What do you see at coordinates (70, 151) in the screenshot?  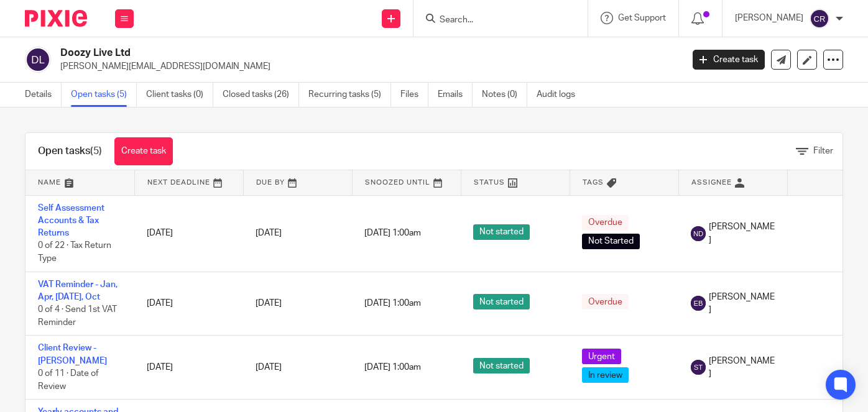 I see `h1: Open tasks` at bounding box center [70, 151].